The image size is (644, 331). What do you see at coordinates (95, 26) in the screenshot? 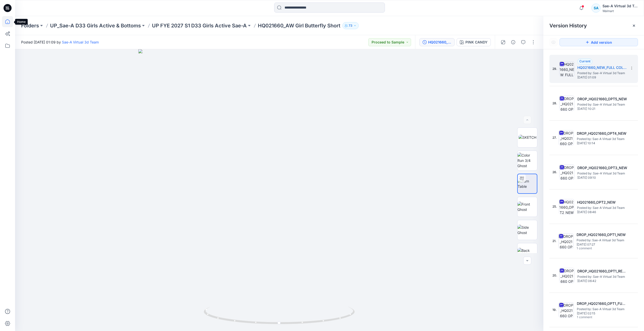
I see `a: UP_Sae-A D33 Girls Active & Bottoms` at bounding box center [95, 26].